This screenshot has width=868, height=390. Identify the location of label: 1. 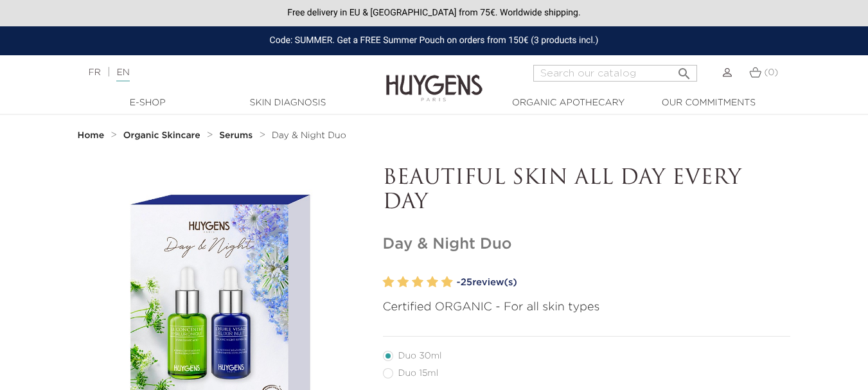
(389, 282).